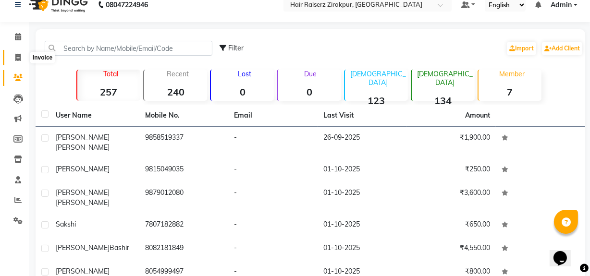 Image resolution: width=590 pixels, height=276 pixels. Describe the element at coordinates (562, 49) in the screenshot. I see `a: Add Client` at that location.